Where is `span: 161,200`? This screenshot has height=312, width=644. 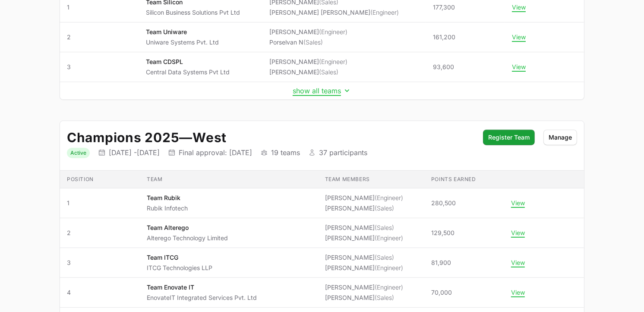 span: 161,200 is located at coordinates (444, 37).